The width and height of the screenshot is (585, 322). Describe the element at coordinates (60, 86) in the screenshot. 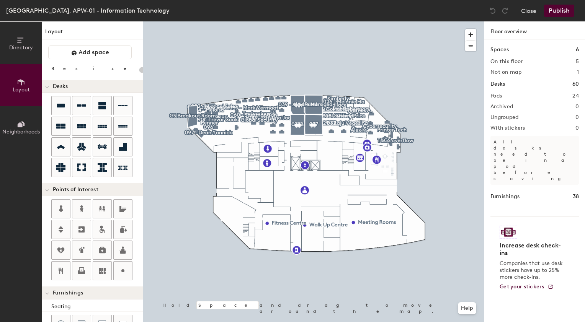

I see `span: Desks` at that location.